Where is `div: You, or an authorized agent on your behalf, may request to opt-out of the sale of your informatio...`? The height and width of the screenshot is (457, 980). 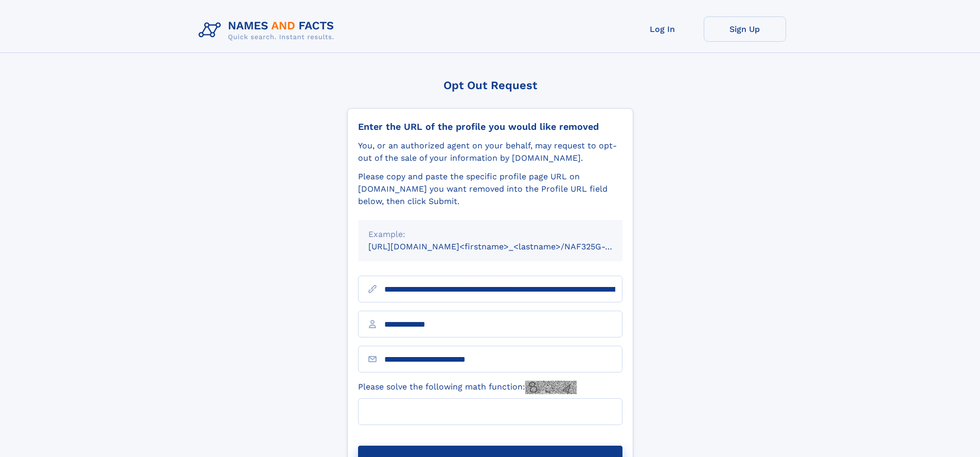
div: You, or an authorized agent on your behalf, may request to opt-out of the sale of your informatio... is located at coordinates (491, 152).